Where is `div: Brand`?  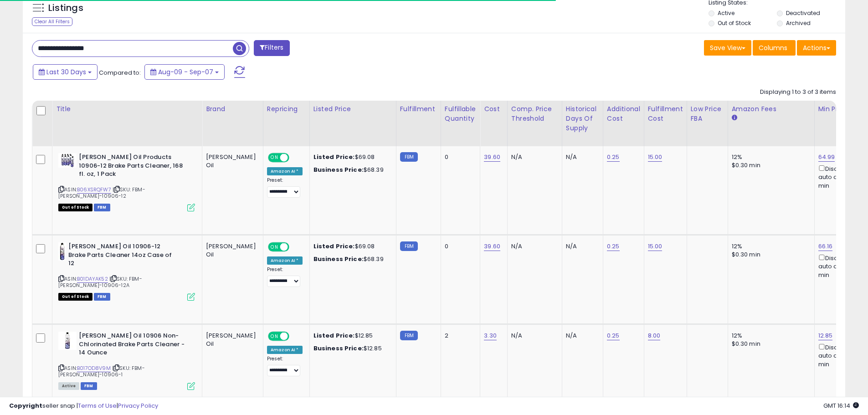
div: Brand is located at coordinates (232, 109).